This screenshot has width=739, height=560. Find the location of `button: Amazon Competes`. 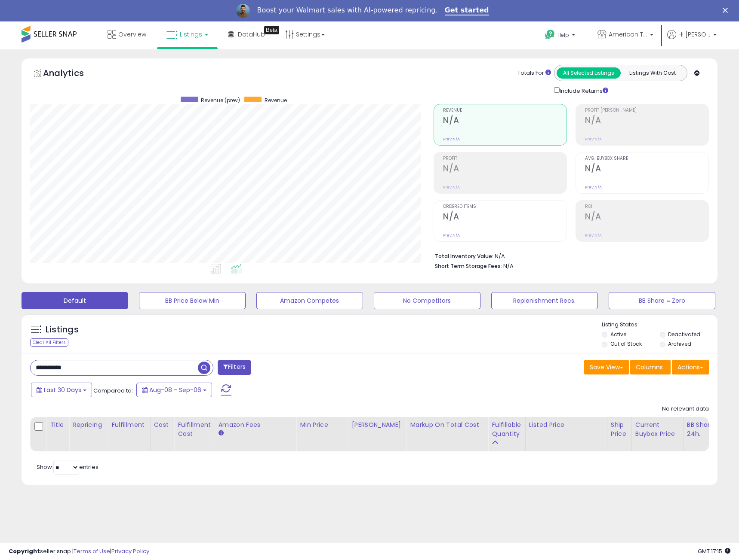

button: Amazon Competes is located at coordinates (310, 301).